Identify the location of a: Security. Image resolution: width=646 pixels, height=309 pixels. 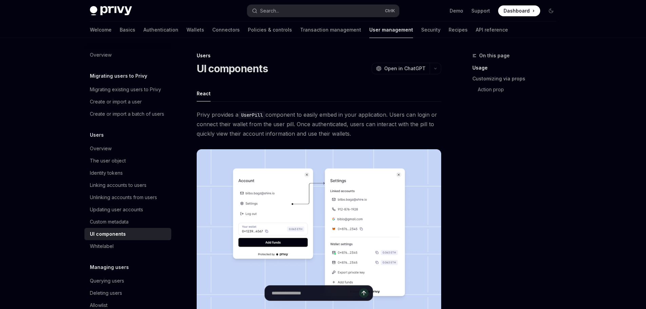
(430, 30).